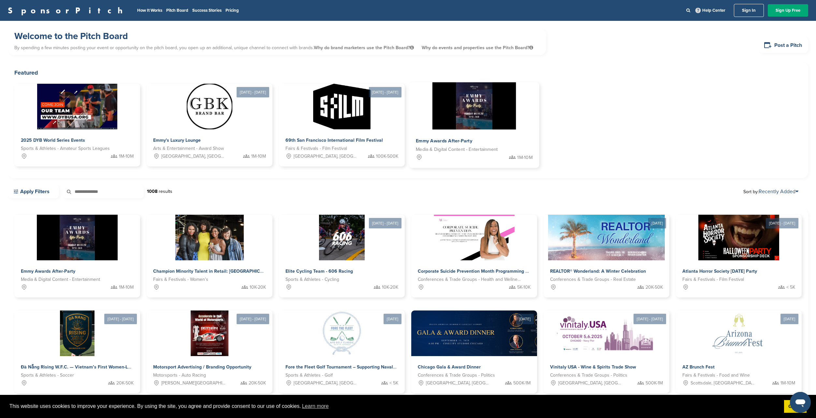 This screenshot has height=418, width=816. Describe the element at coordinates (202, 367) in the screenshot. I see `span: Motorsport Advertising / Branding Opportunity` at that location.